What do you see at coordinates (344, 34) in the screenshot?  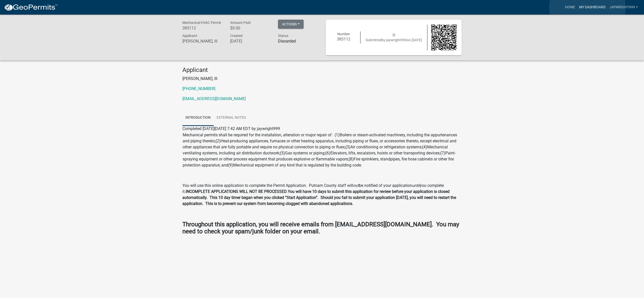 I see `span: Number` at bounding box center [344, 34].